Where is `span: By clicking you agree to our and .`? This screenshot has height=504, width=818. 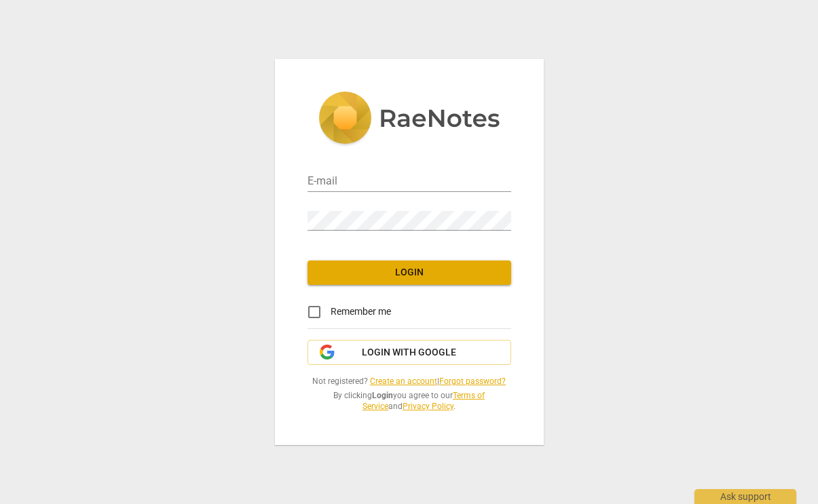
span: By clicking you agree to our and . is located at coordinates (409, 401).